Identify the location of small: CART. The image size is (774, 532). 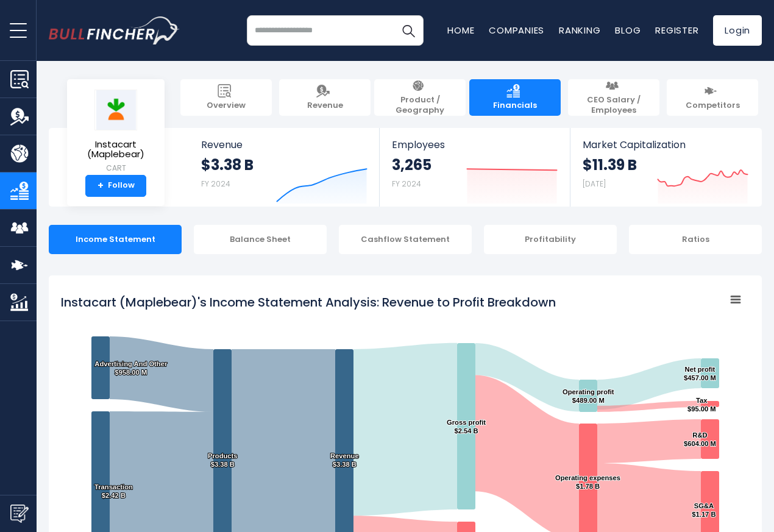
(116, 168).